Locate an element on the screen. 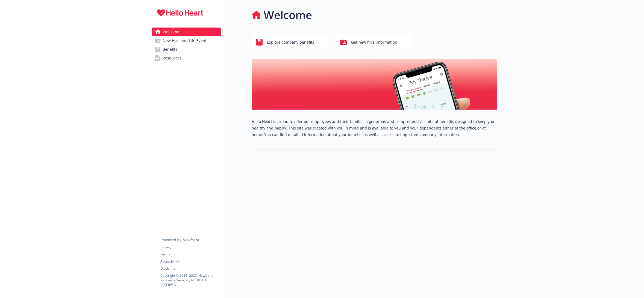  span: Resources is located at coordinates (172, 58).